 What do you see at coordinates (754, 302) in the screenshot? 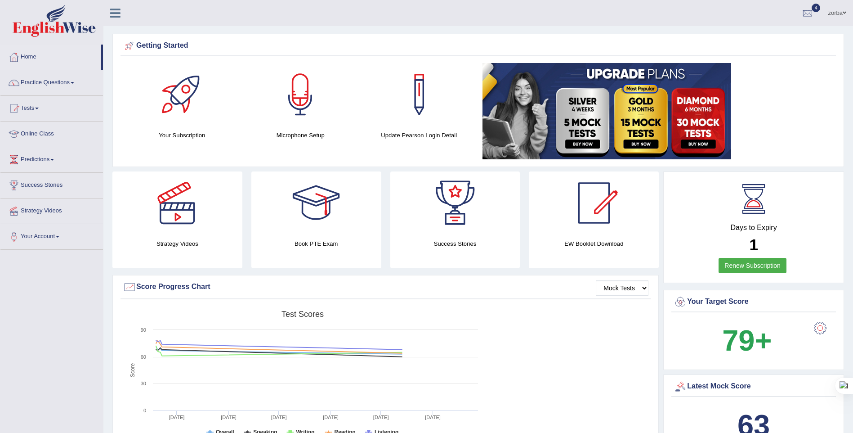
I see `div: Your Target Score` at bounding box center [754, 302].